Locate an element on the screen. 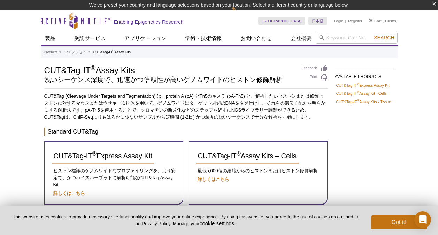  p: ヒストン標識のゲノムワイドなプロファイリングを、より安定で、かつハイスループットに解析可能なCUT&Tag Assay Kit is located at coordinates (114, 178).